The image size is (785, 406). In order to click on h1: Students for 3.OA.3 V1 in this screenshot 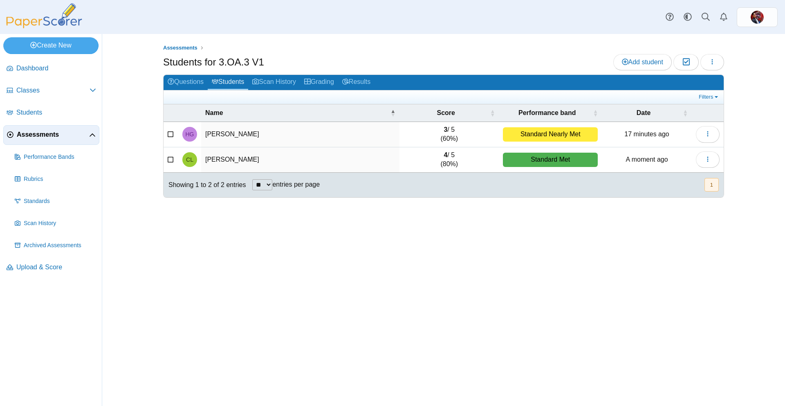, I will do `click(213, 62)`.